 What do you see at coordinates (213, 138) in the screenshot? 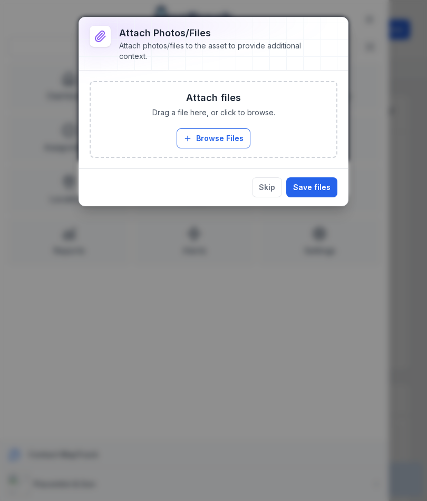
I see `button: Browse Files` at bounding box center [213, 138].